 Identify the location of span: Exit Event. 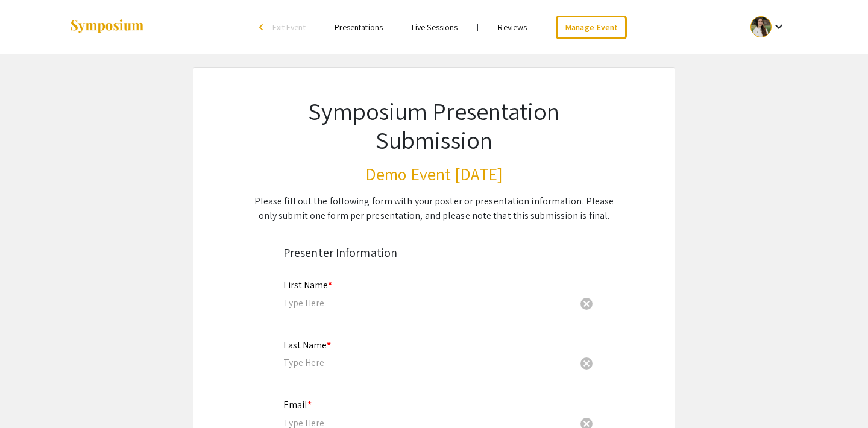
(289, 27).